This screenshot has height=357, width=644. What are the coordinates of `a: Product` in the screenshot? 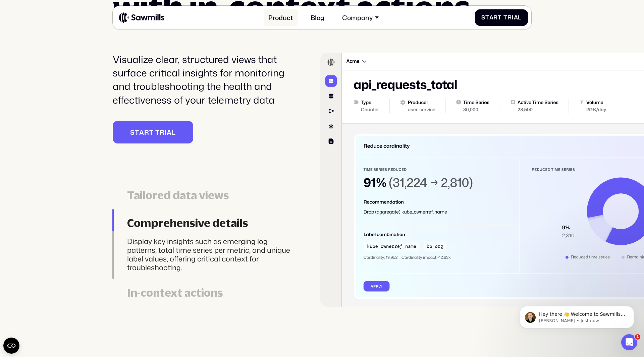 It's located at (281, 17).